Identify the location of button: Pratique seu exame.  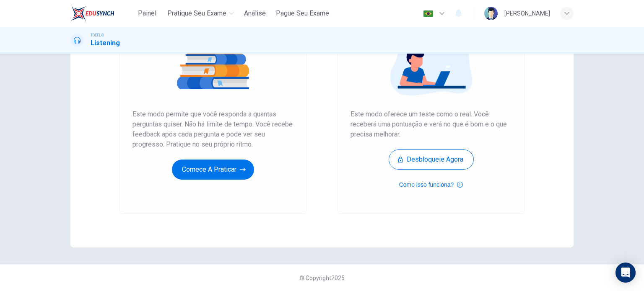
(200, 14).